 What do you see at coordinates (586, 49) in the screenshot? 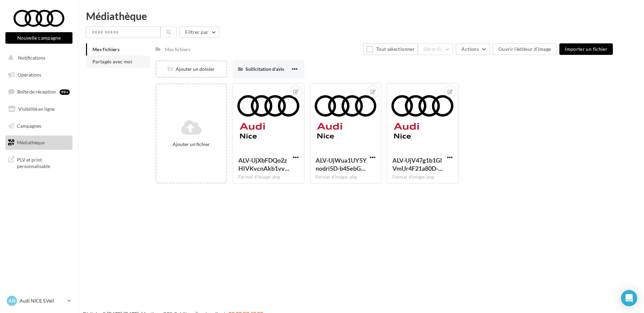
I see `span: Importer un fichier` at bounding box center [586, 49].